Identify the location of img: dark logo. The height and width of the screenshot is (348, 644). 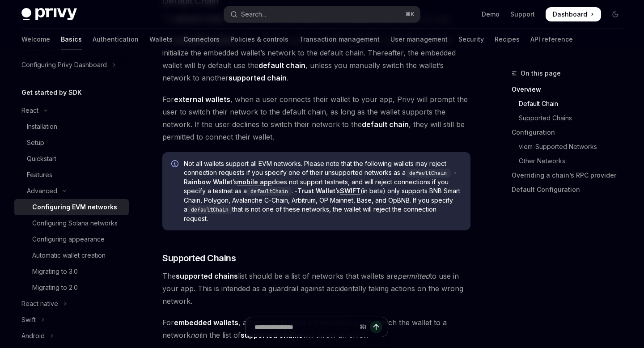
(49, 14).